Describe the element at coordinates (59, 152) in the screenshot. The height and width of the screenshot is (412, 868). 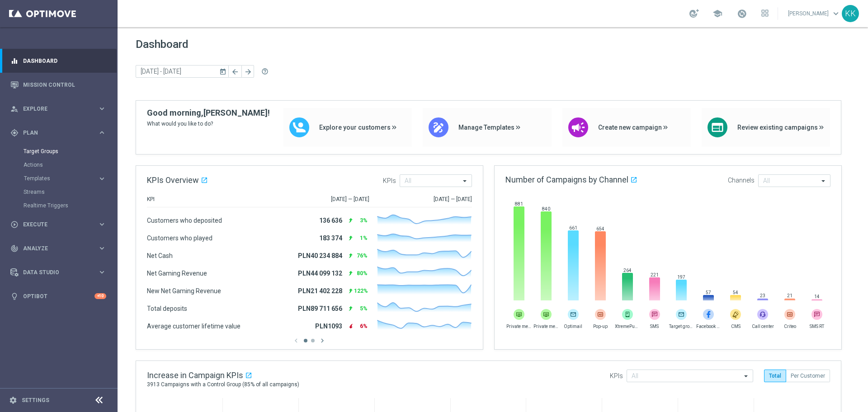
I see `a: Target Groups` at that location.